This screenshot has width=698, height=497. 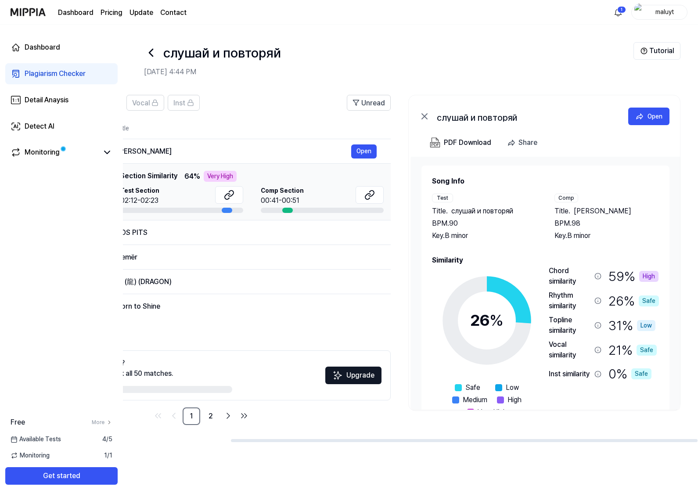 What do you see at coordinates (633, 276) in the screenshot?
I see `div: 59 %` at bounding box center [633, 276].